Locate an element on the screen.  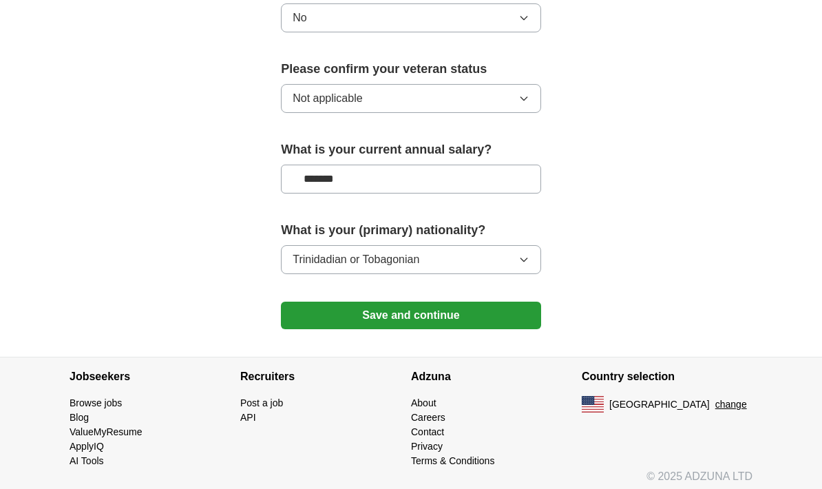
a: Careers is located at coordinates (428, 417).